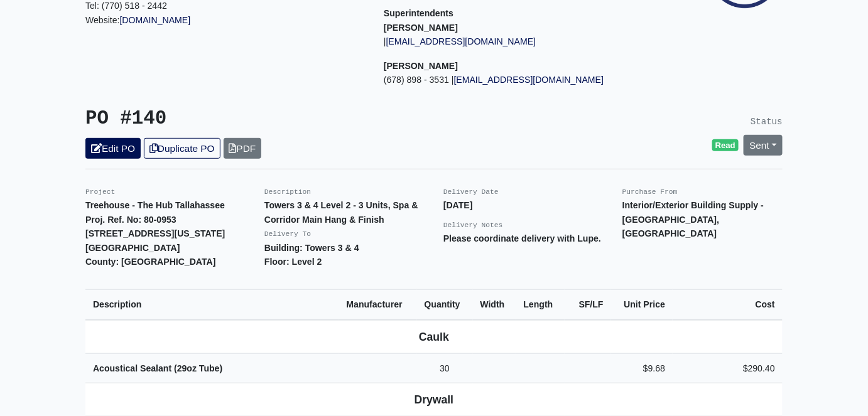 Image resolution: width=868 pixels, height=416 pixels. Describe the element at coordinates (131, 220) in the screenshot. I see `strong: Proj. Ref. No: 80-0953` at that location.